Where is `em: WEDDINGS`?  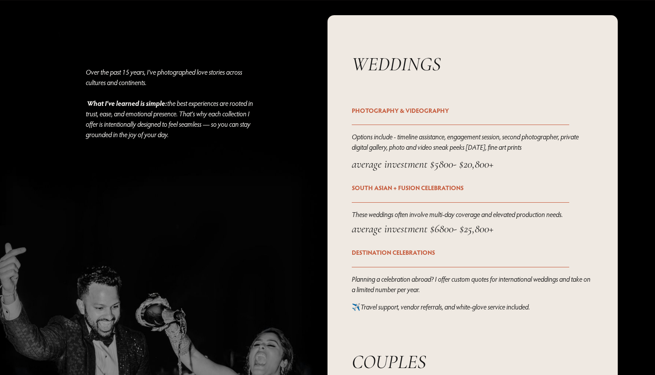 em: WEDDINGS is located at coordinates (397, 64).